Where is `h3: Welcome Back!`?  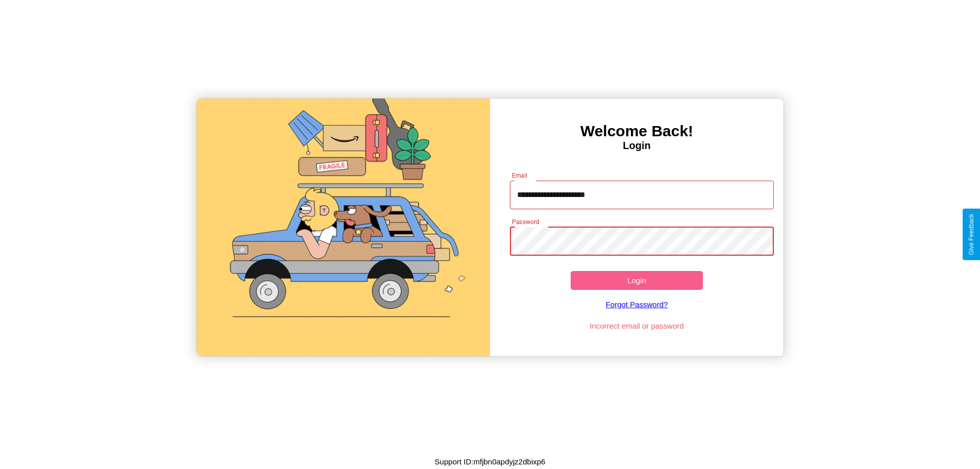
h3: Welcome Back! is located at coordinates (637, 131).